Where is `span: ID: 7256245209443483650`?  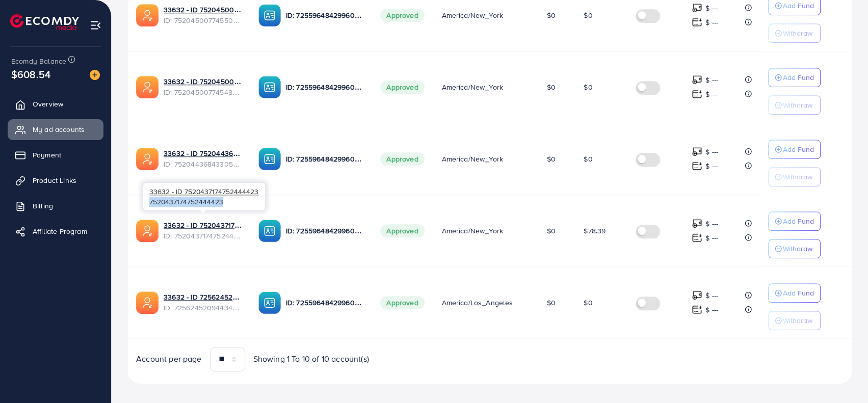
span: ID: 7256245209443483650 is located at coordinates (203, 308).